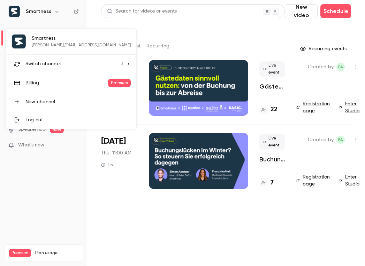 The height and width of the screenshot is (266, 365). I want to click on span: 3, so click(122, 64).